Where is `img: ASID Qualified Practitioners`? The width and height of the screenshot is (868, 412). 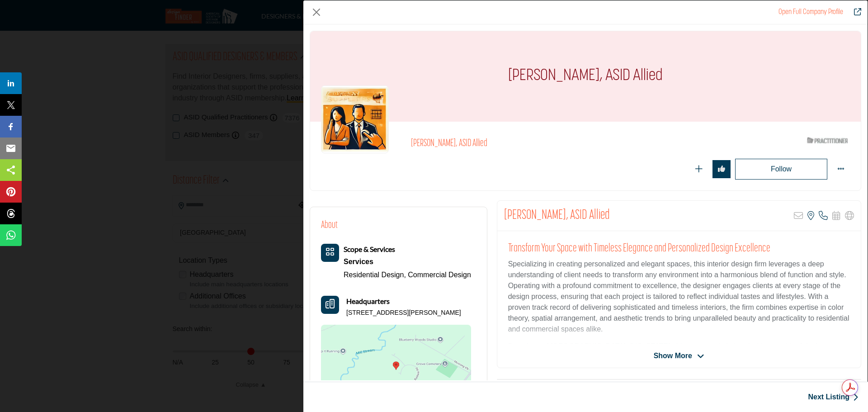 img: ASID Qualified Practitioners is located at coordinates (827, 140).